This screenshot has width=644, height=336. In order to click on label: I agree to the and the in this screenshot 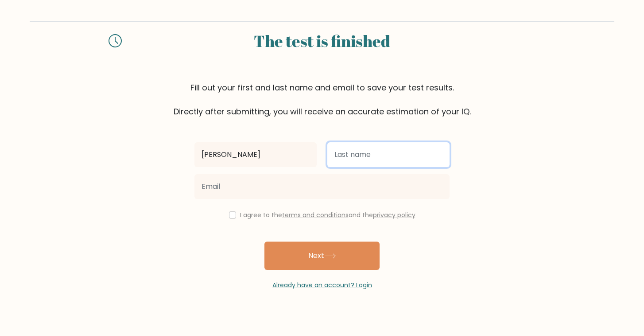, I will do `click(327, 215)`.